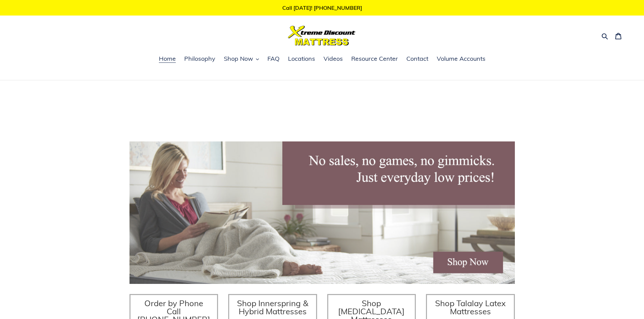 The image size is (644, 319). I want to click on a: Locations, so click(301, 59).